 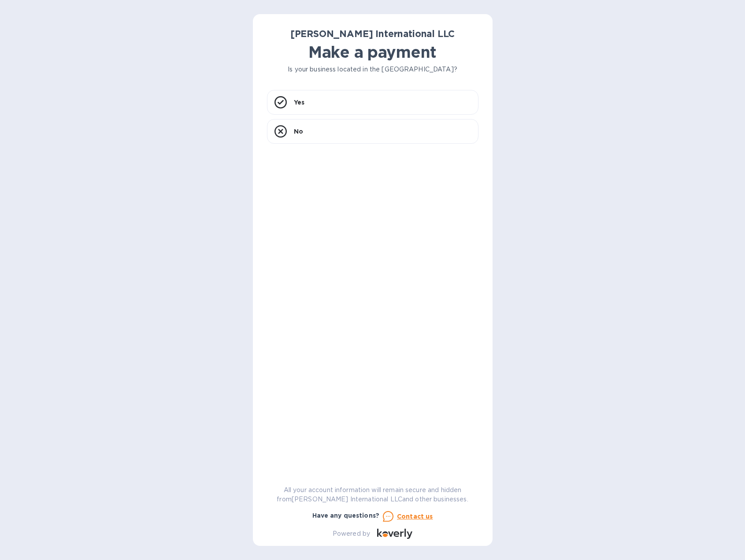 What do you see at coordinates (299, 102) in the screenshot?
I see `p: Yes` at bounding box center [299, 102].